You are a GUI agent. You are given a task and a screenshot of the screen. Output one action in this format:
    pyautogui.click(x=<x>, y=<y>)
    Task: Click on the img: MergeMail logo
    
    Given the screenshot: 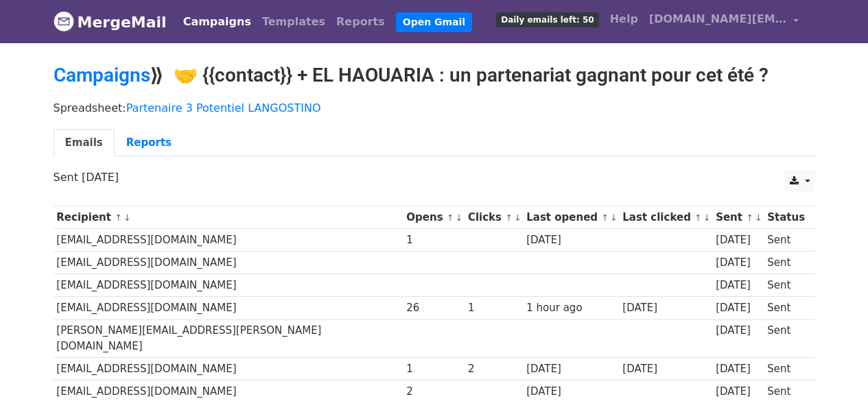 What is the action you would take?
    pyautogui.click(x=64, y=21)
    